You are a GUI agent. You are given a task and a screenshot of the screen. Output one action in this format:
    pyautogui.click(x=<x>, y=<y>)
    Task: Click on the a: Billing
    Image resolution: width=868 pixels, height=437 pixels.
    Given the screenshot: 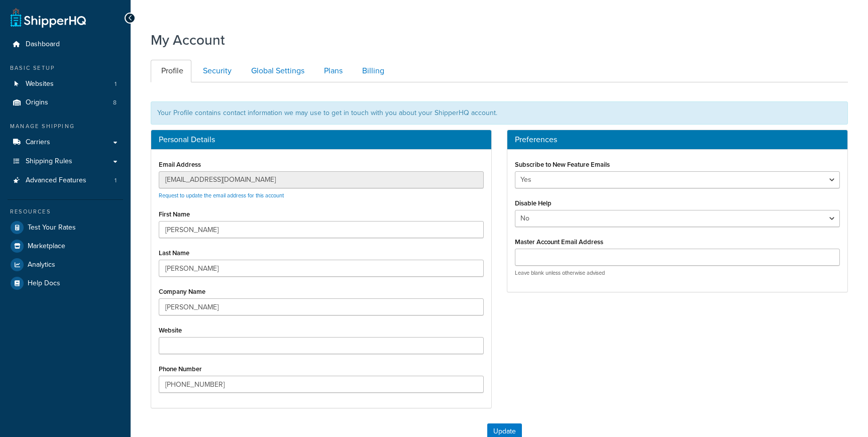 What is the action you would take?
    pyautogui.click(x=372, y=71)
    